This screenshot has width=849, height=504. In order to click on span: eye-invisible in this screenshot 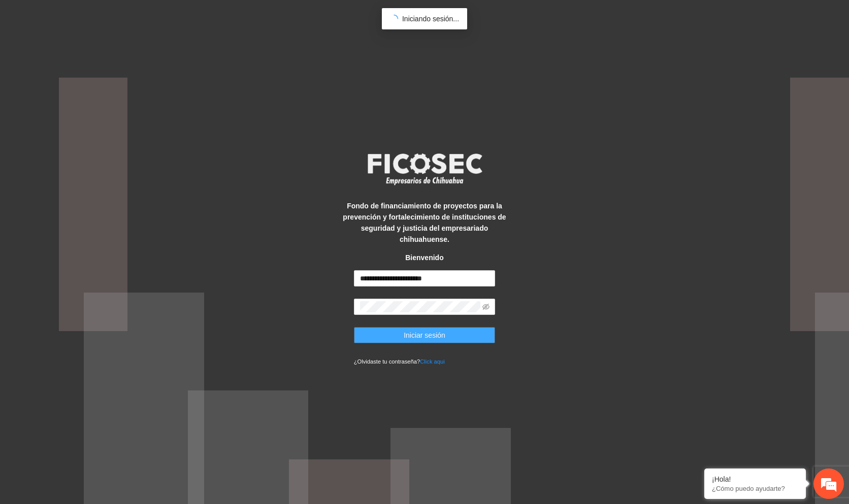, I will do `click(486, 307)`.